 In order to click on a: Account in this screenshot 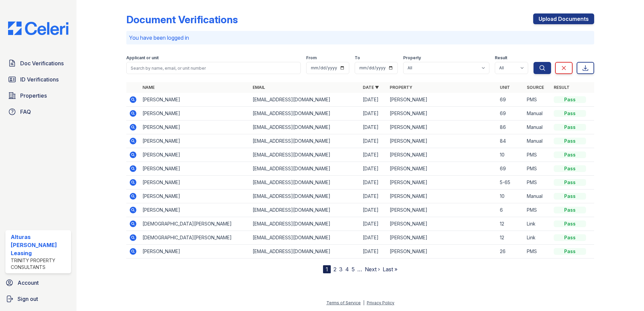, I will do `click(38, 283)`.